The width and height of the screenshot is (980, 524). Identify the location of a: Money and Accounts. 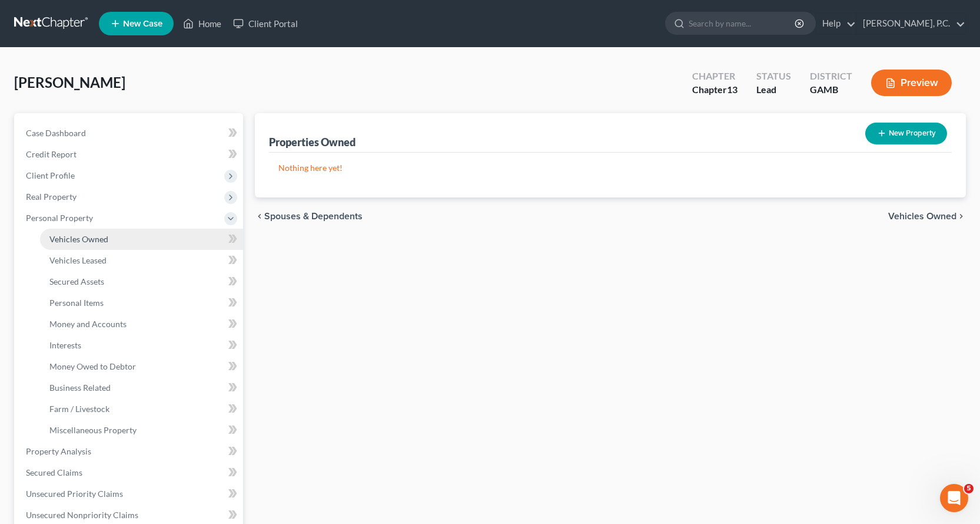
(141, 324).